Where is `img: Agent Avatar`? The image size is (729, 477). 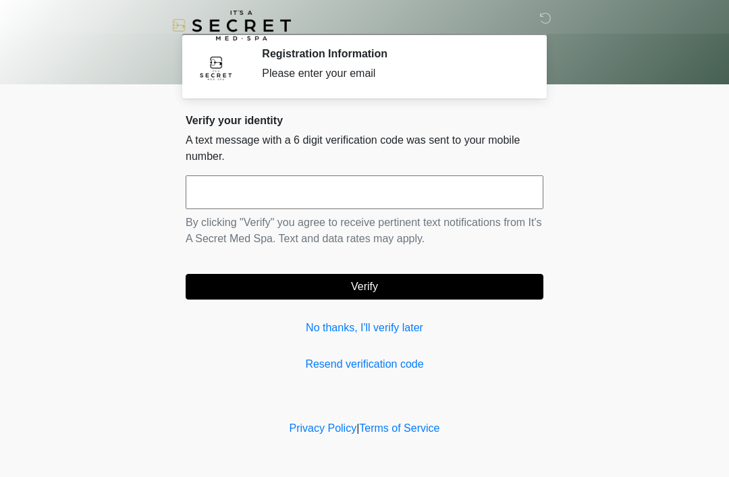
img: Agent Avatar is located at coordinates (216, 67).